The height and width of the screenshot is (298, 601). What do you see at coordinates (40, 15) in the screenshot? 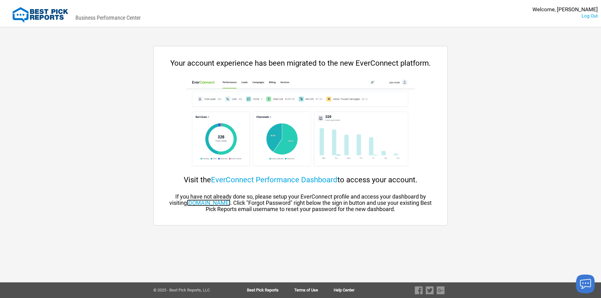
I see `img: Best Pick Reports Logo` at bounding box center [40, 15].